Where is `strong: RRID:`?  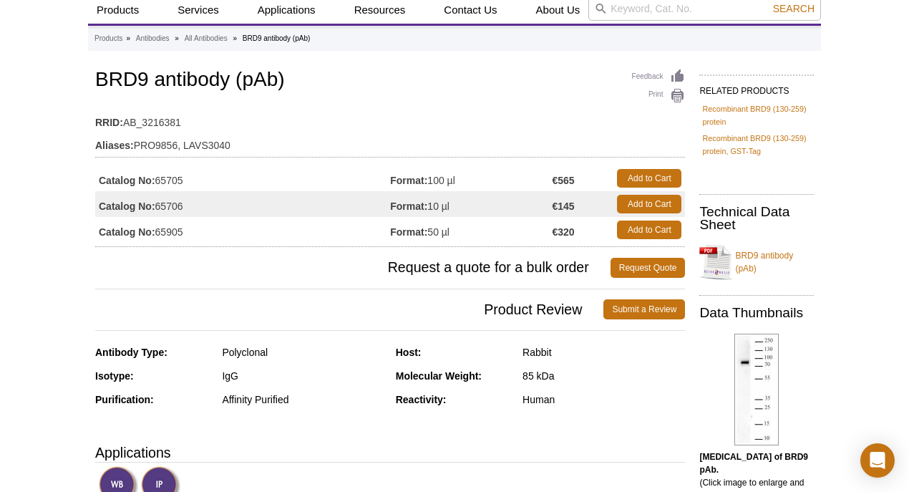 strong: RRID: is located at coordinates (109, 122).